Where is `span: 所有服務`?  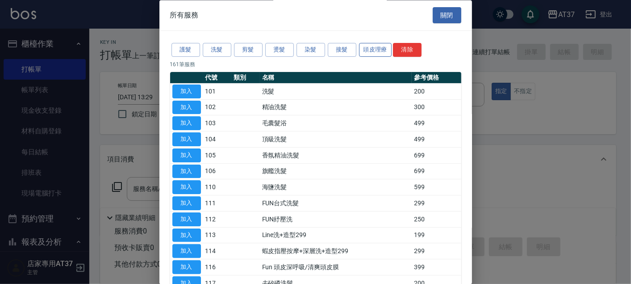 span: 所有服務 is located at coordinates (185, 15).